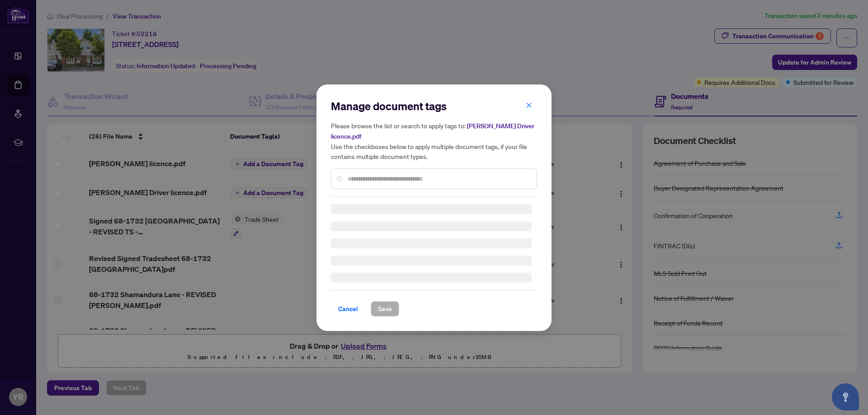  Describe the element at coordinates (434, 106) in the screenshot. I see `h2: Manage document tags` at that location.